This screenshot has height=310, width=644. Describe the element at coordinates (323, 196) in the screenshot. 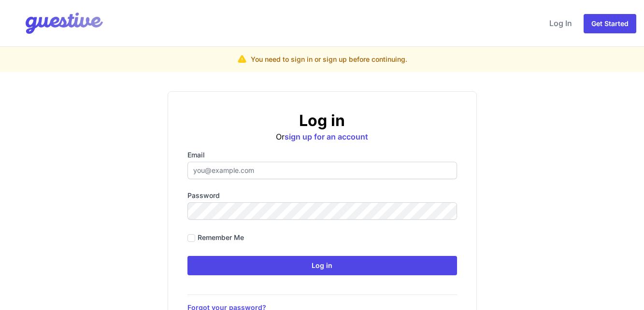

I see `label: Password` at that location.